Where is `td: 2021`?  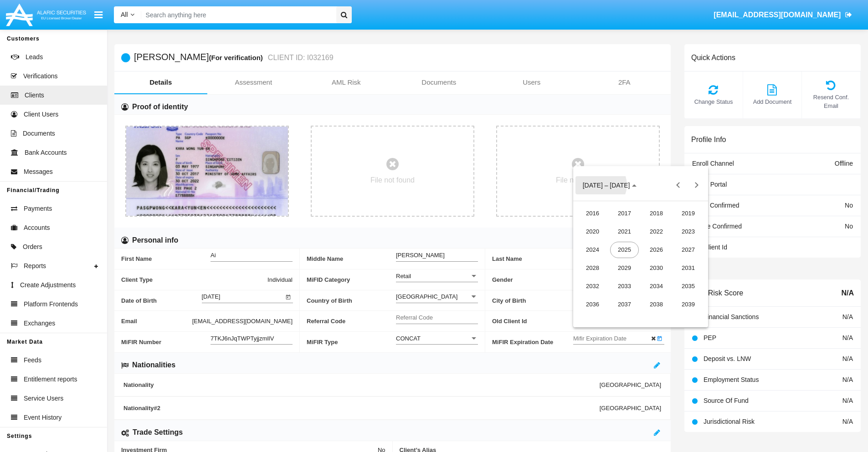
td: 2021 is located at coordinates (625, 231).